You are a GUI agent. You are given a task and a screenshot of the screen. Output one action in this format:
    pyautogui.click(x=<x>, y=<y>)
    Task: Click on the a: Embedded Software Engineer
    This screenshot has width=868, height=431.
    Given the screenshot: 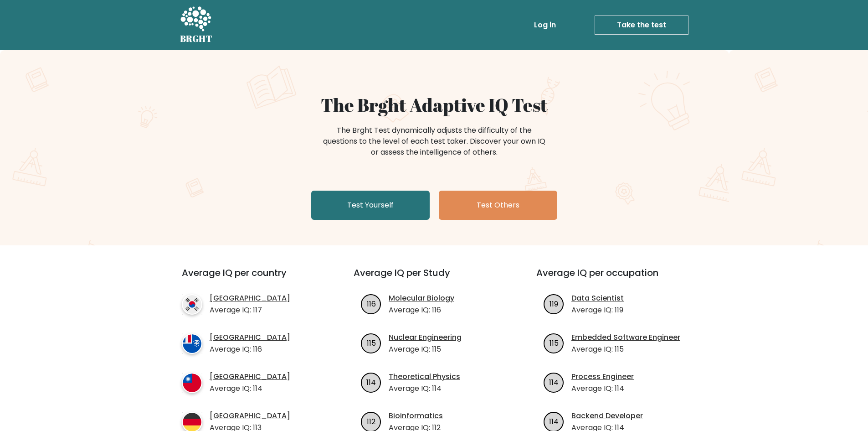 What is the action you would take?
    pyautogui.click(x=625, y=338)
    